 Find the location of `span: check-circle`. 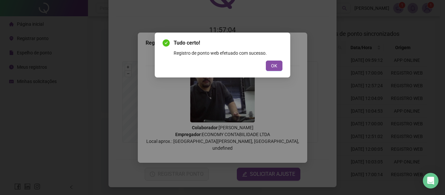

span: check-circle is located at coordinates (166, 43).